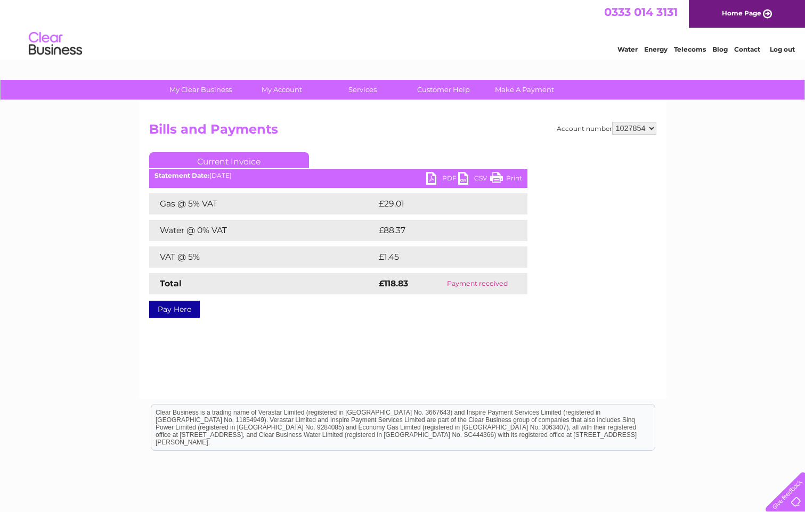 Image resolution: width=805 pixels, height=512 pixels. I want to click on a: Blog, so click(719, 49).